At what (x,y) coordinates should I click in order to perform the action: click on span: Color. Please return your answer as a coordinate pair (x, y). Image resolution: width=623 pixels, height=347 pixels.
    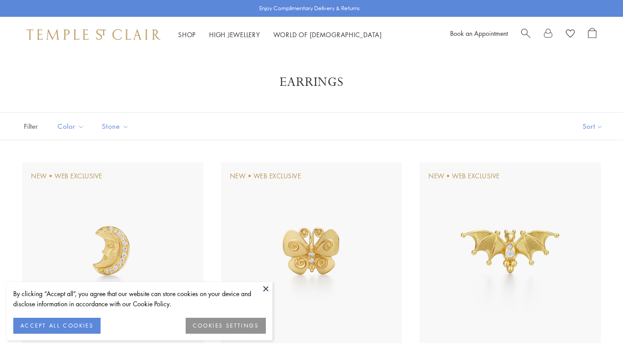
    Looking at the image, I should click on (72, 126).